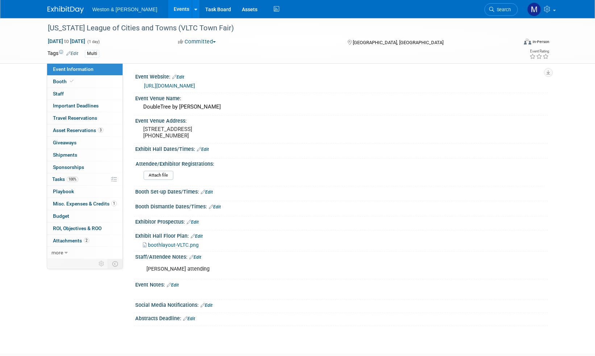 The image size is (595, 356). What do you see at coordinates (341, 206) in the screenshot?
I see `div: Booth Dismantle Dates/Times:` at bounding box center [341, 206].